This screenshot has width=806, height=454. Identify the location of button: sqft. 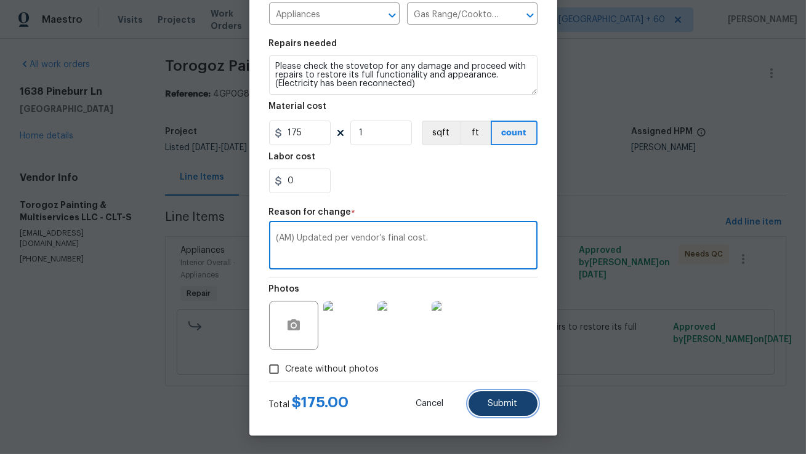
(441, 133).